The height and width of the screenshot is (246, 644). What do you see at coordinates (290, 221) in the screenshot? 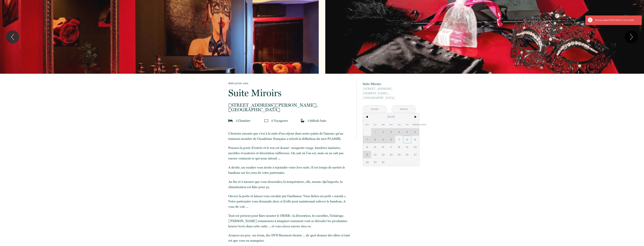
I see `p: Tout est présent pour faire monter le DESIR : la décoration, les meubles, l’éclairage. [PERSON_NA...` at bounding box center [290, 221].